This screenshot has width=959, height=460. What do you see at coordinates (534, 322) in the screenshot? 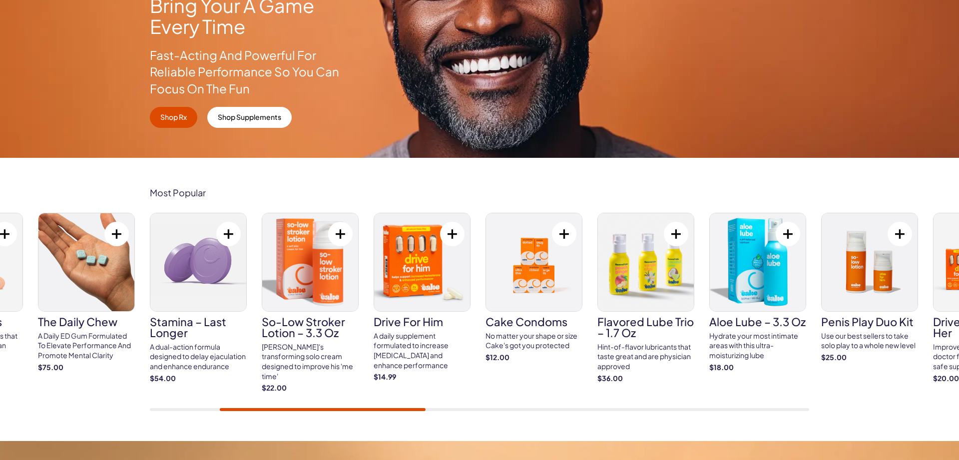
I see `h3: Cake Condoms` at bounding box center [534, 322].